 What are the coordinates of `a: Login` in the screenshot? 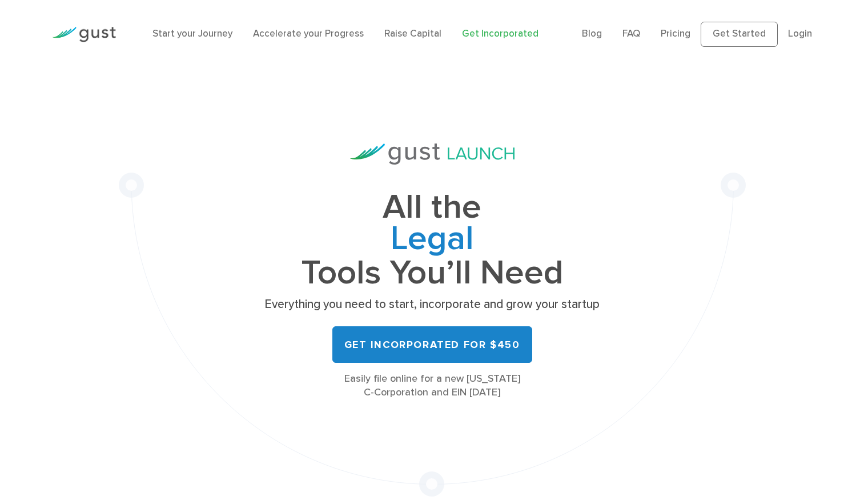 It's located at (800, 34).